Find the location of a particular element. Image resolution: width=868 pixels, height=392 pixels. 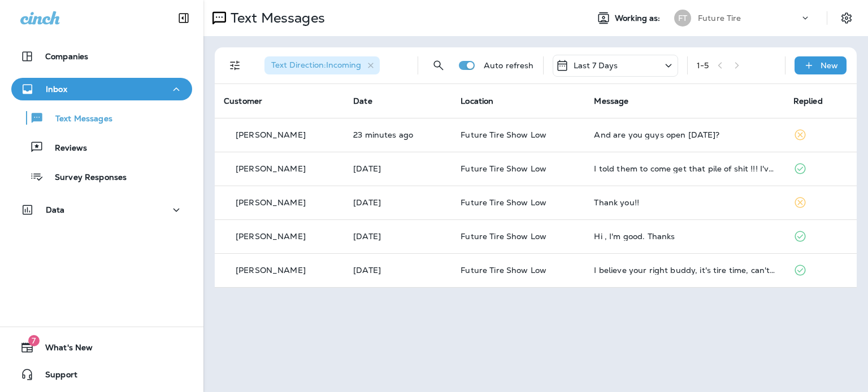

p: Aug 29, 2025 09:30 AM is located at coordinates (398, 169).